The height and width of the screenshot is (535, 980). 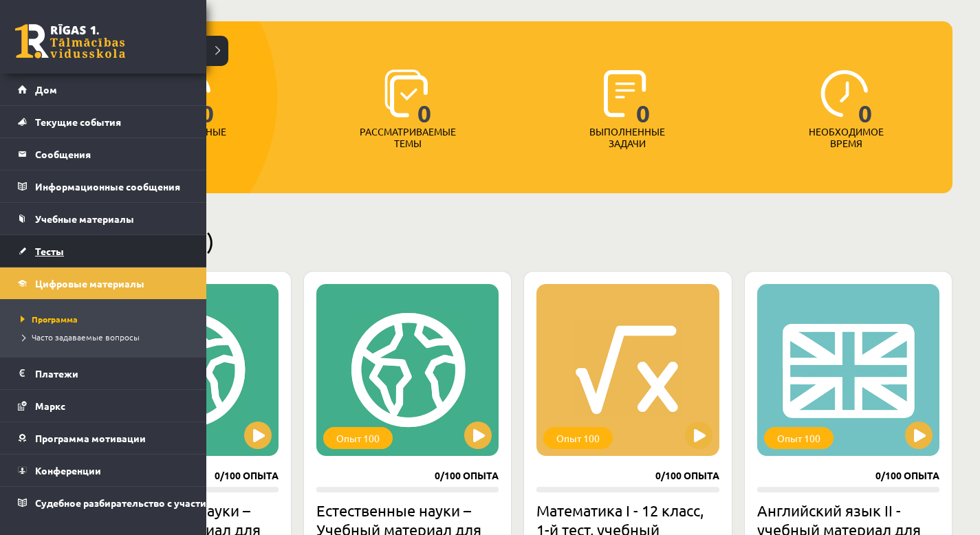 What do you see at coordinates (46, 89) in the screenshot?
I see `font: Дом` at bounding box center [46, 89].